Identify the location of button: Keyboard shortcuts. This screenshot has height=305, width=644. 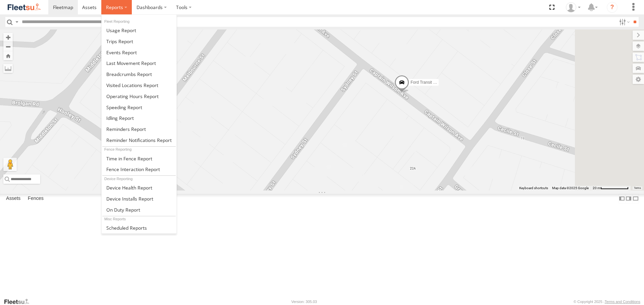
(533, 188).